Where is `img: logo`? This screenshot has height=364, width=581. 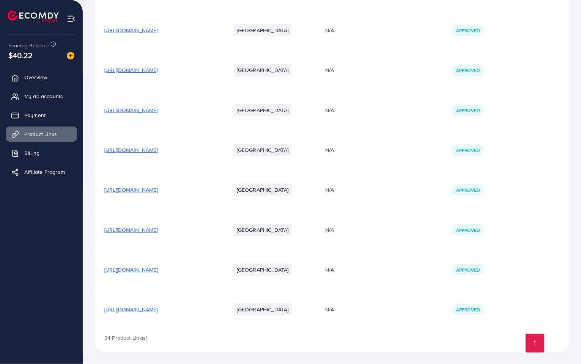
img: logo is located at coordinates (33, 16).